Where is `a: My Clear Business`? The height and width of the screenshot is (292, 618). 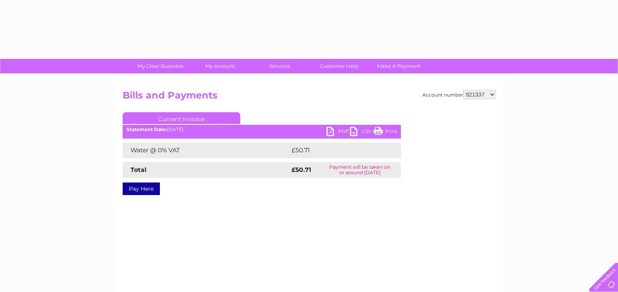 a: My Clear Business is located at coordinates (160, 66).